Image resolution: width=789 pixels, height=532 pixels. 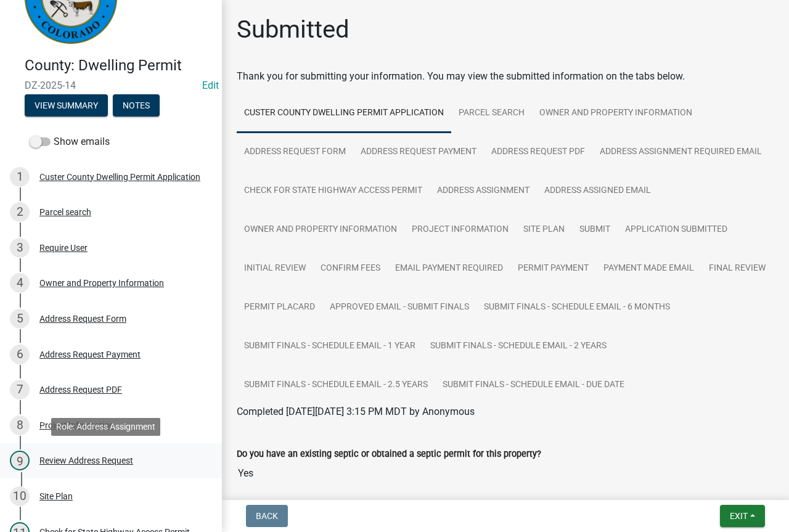 What do you see at coordinates (492, 114) in the screenshot?
I see `a: Parcel search` at bounding box center [492, 114].